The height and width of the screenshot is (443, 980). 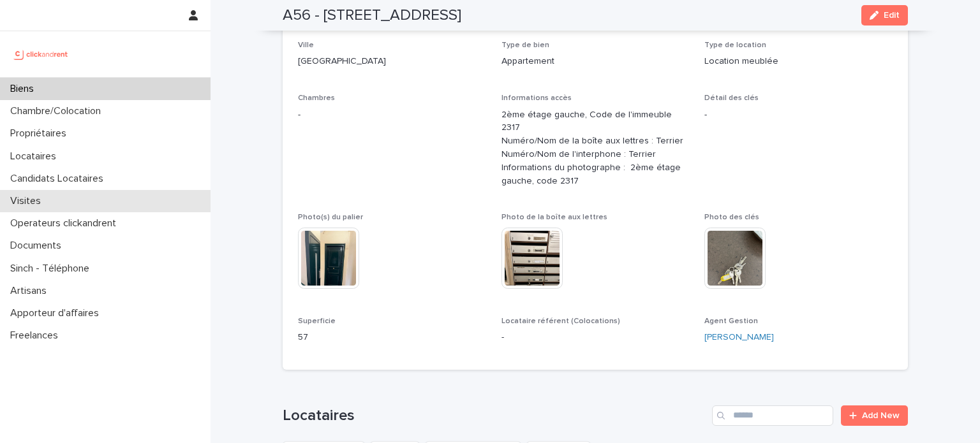 What do you see at coordinates (66, 223) in the screenshot?
I see `p: Operateurs clickandrent` at bounding box center [66, 223].